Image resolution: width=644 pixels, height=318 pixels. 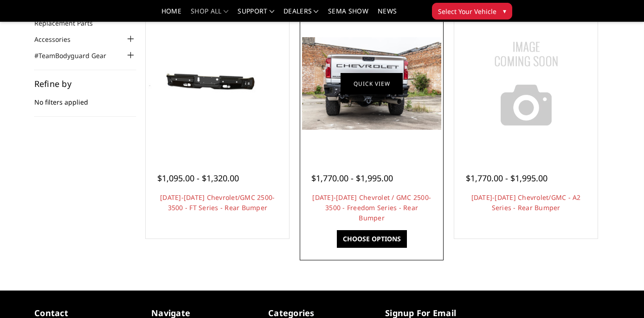 What do you see at coordinates (217, 83) in the screenshot?
I see `a: 2020-2025 Chevrolet/GMC 2500-3500 - FT Series - Rear Bumper 2020-2025 Chevrolet/GMC 2500-3500 - F...` at bounding box center [217, 83].